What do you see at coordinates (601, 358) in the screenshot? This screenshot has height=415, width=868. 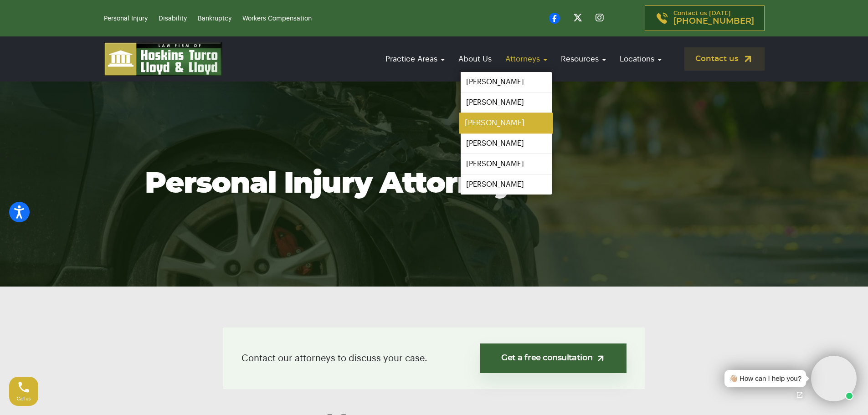 I see `img: arrow-up-right-light.svg` at bounding box center [601, 358].